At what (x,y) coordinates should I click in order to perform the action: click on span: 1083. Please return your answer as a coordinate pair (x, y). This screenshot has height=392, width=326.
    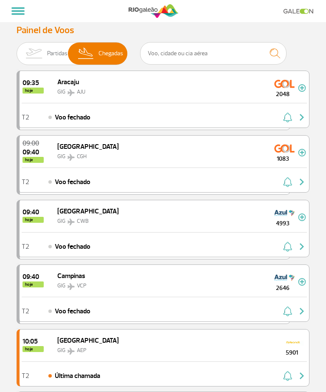
    Looking at the image, I should click on (283, 159).